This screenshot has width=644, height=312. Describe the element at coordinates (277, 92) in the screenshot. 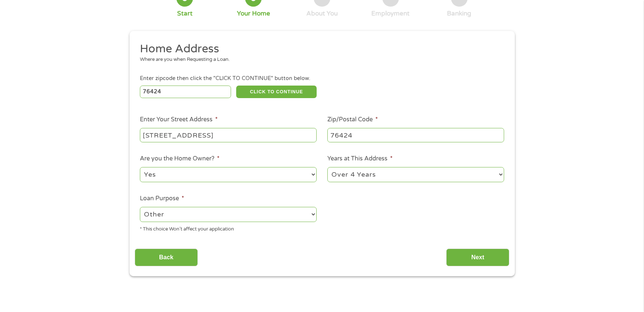

I see `button: CLICK TO CONTINUE` at that location.